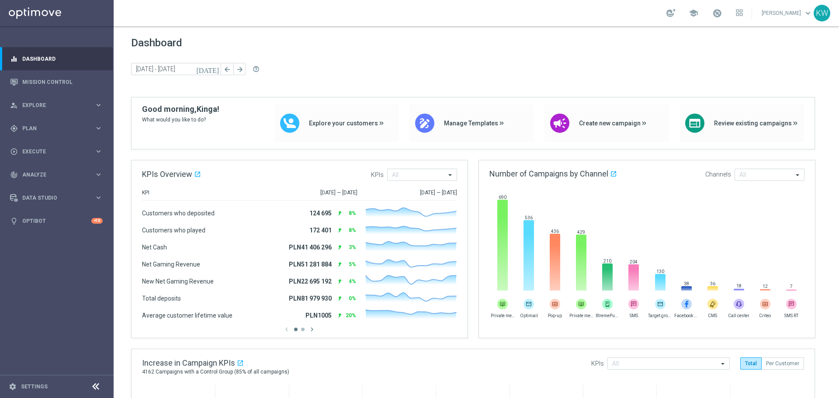 This screenshot has width=839, height=398. I want to click on div: Data Studio, so click(52, 198).